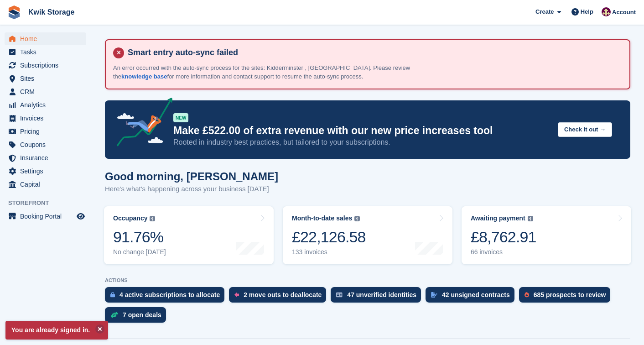  Describe the element at coordinates (141, 124) in the screenshot. I see `img: price-adjustments-announcement-icon-8257ccfd72463d97f412b2fc003d46551f7dbcb40ab6d574587a9cd5c0d94...` at that location.